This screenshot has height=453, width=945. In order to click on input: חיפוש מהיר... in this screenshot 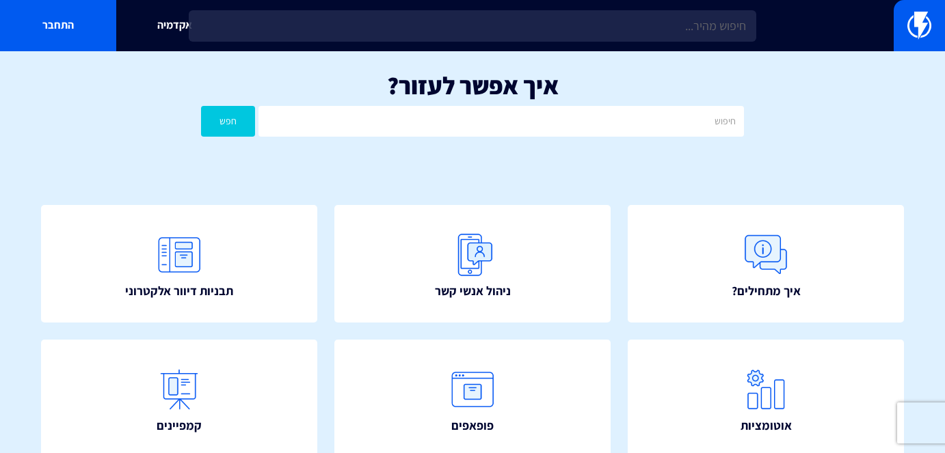, I will do `click(472, 26)`.